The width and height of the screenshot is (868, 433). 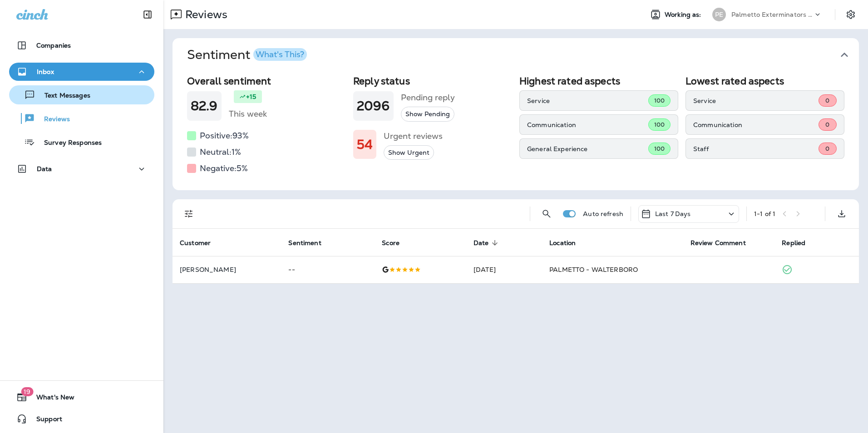 What do you see at coordinates (204, 106) in the screenshot?
I see `h1: 82.9` at bounding box center [204, 106].